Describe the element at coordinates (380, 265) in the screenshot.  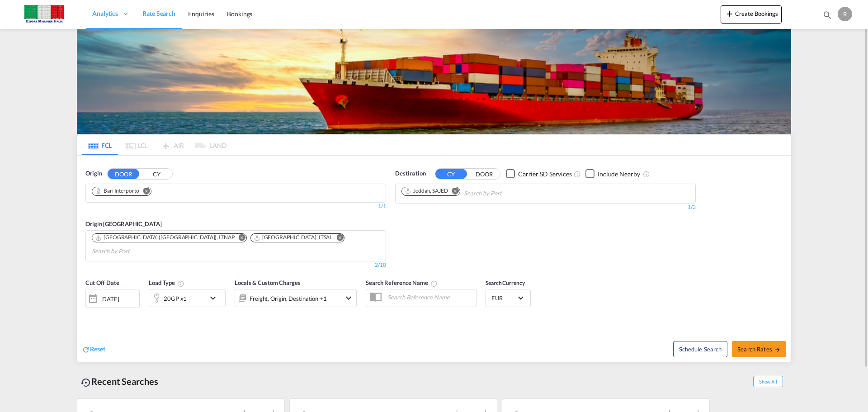
I see `div: 2/10` at that location.